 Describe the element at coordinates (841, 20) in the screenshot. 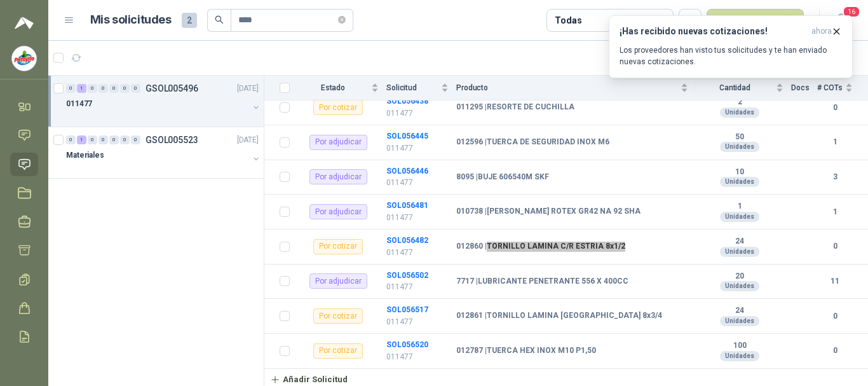

I see `button: 16` at that location.